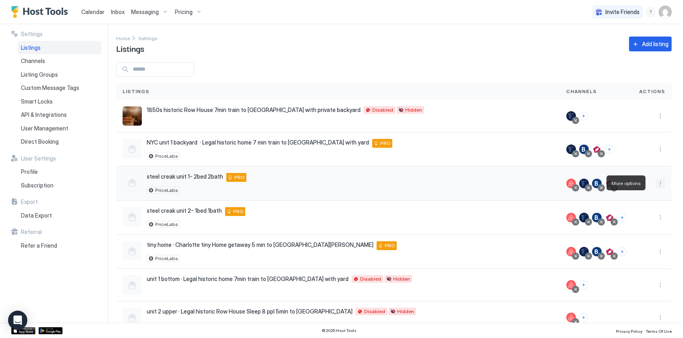 The image size is (683, 338). What do you see at coordinates (39, 246) in the screenshot?
I see `span: Refer a Friend` at bounding box center [39, 246].